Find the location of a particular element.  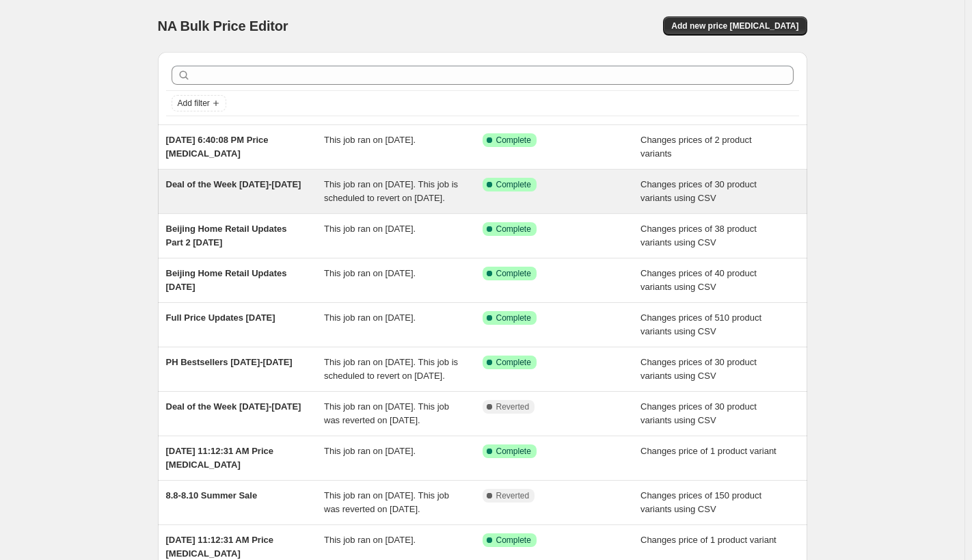

button: Add filter is located at coordinates (199, 103).